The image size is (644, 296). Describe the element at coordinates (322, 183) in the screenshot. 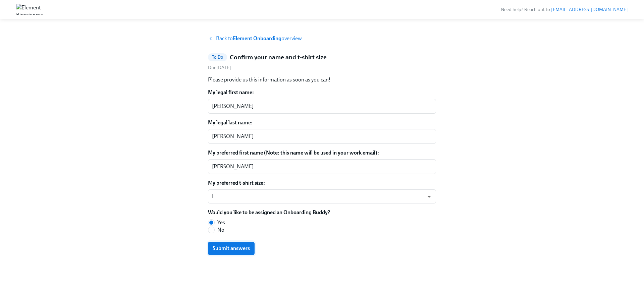

I see `label: My preferred t-shirt size:` at that location.